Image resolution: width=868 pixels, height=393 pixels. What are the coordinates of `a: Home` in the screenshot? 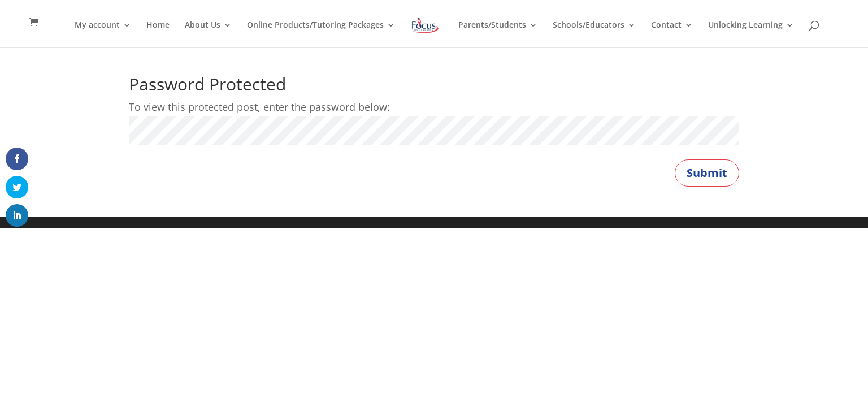 It's located at (158, 34).